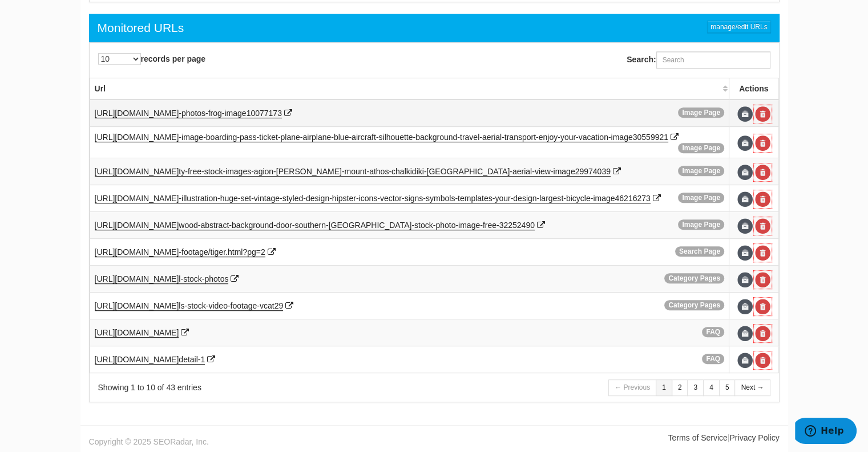 The width and height of the screenshot is (868, 452). What do you see at coordinates (754, 438) in the screenshot?
I see `a: Privacy Policy` at bounding box center [754, 438].